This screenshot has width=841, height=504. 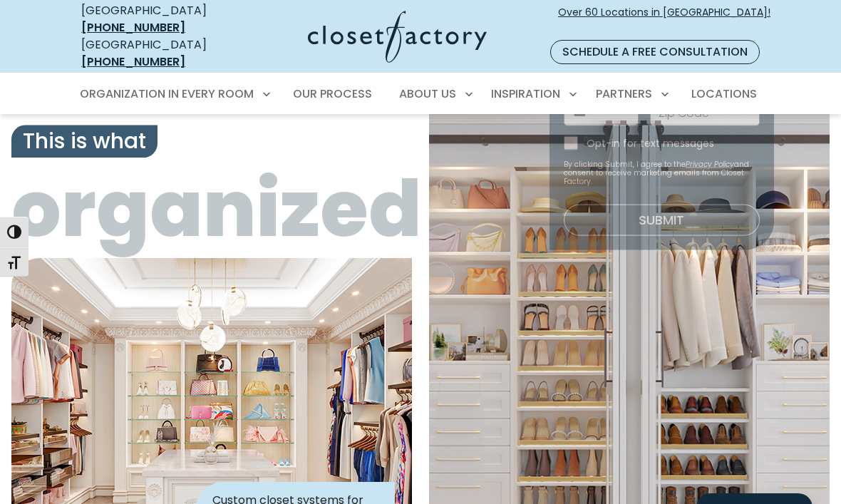 What do you see at coordinates (526, 93) in the screenshot?
I see `span: Inspiration` at bounding box center [526, 93].